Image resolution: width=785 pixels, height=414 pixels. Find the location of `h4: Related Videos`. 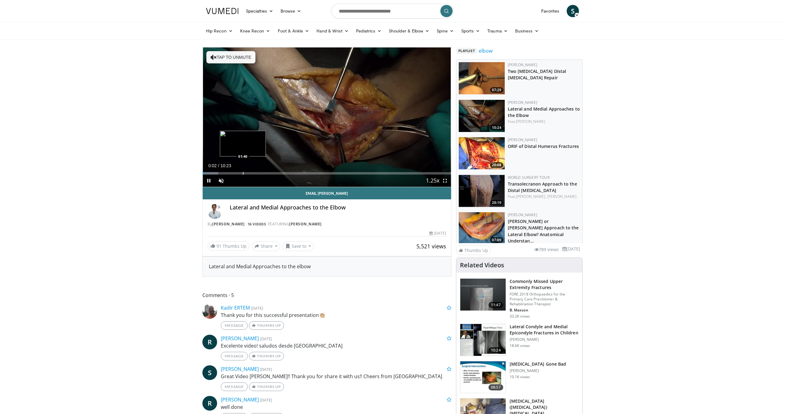

h4: Related Videos is located at coordinates (482, 265).